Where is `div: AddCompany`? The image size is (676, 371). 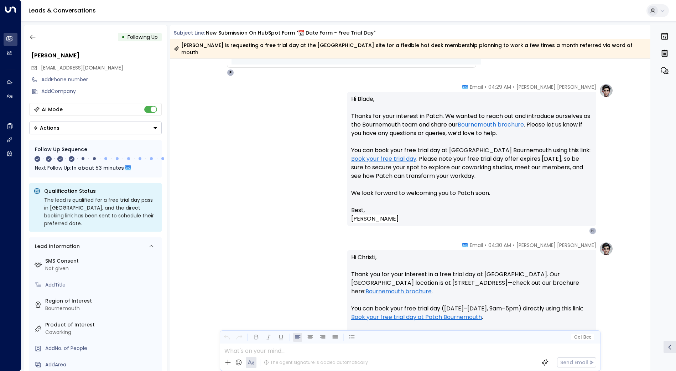
div: AddCompany is located at coordinates (101, 91).